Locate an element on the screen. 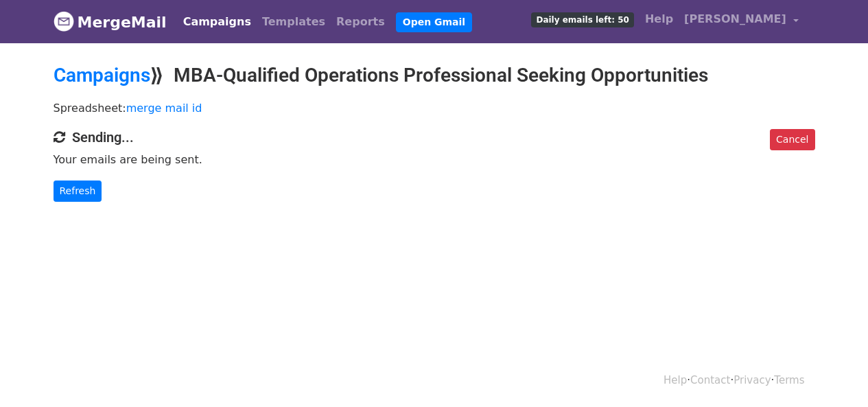  a: Contact is located at coordinates (711, 380).